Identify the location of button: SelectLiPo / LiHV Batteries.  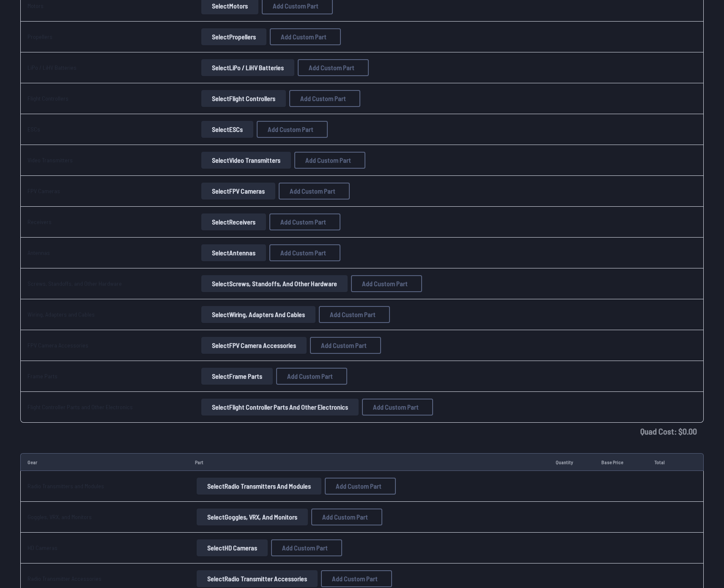
(248, 68).